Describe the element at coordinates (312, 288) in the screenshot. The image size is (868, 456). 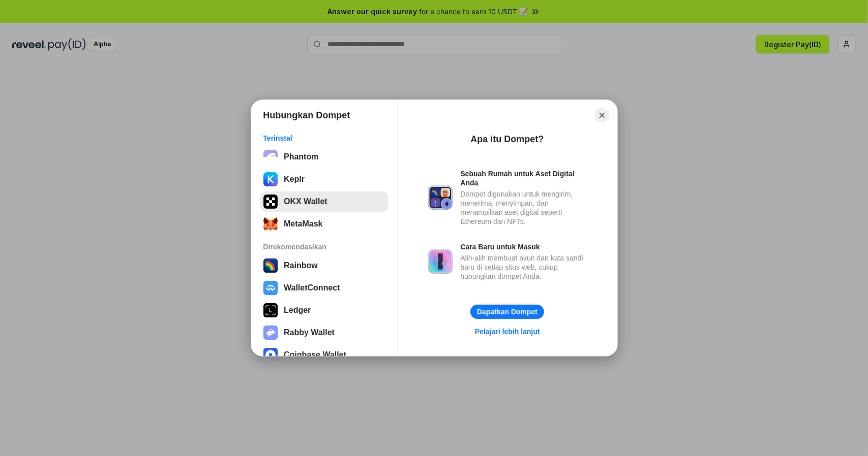
I see `div: WalletConnect` at that location.